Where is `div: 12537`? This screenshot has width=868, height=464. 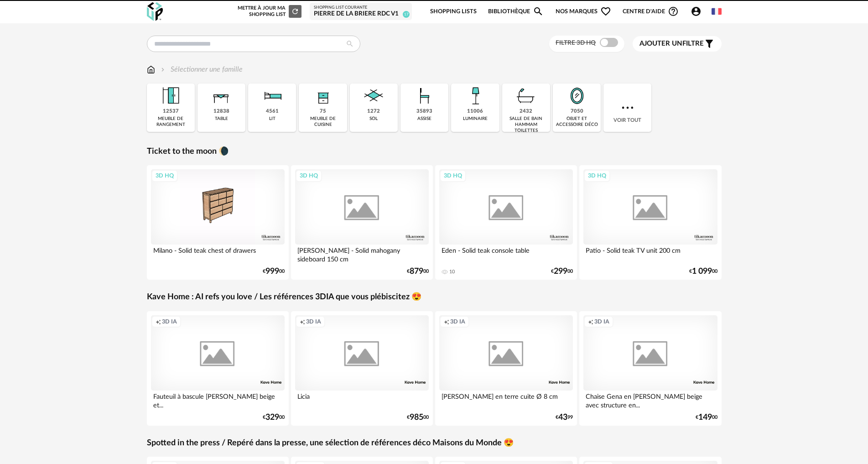
div: 12537 is located at coordinates (171, 112).